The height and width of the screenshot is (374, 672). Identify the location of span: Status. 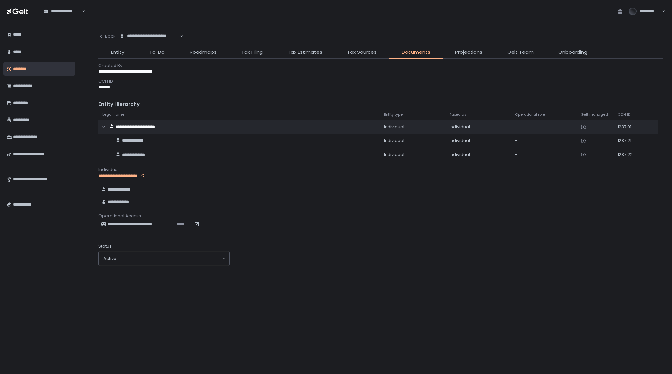
(105, 246).